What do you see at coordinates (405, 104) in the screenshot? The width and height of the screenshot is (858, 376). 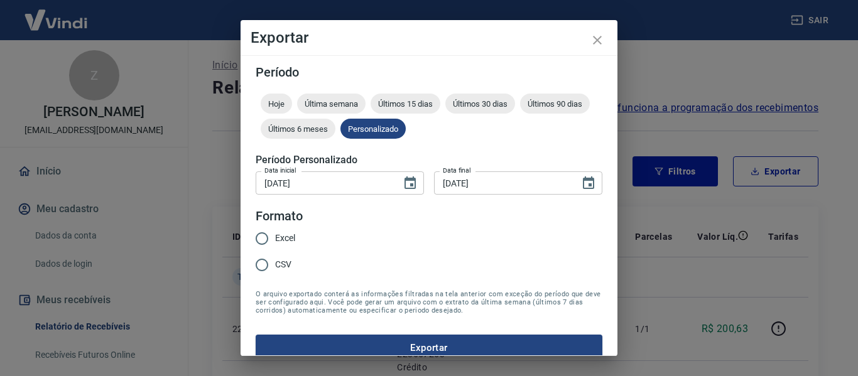 I see `div: Últimos 15 dias` at bounding box center [405, 104].